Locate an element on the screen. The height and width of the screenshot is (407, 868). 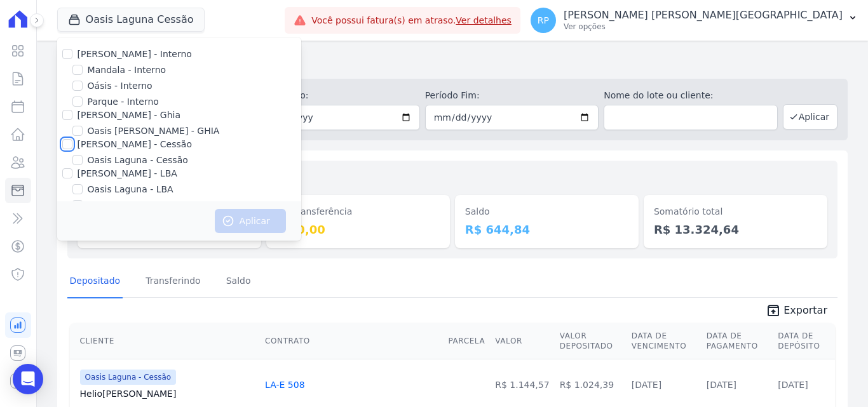
span: Oasis Laguna - Cessão is located at coordinates (128, 377).